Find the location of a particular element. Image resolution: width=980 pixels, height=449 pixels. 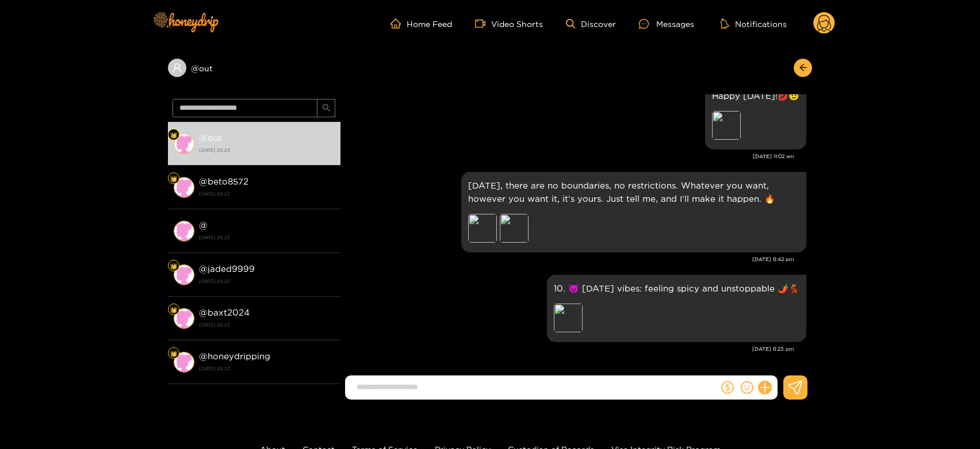

div: Oct. 5, 8:23 pm is located at coordinates (676, 308).